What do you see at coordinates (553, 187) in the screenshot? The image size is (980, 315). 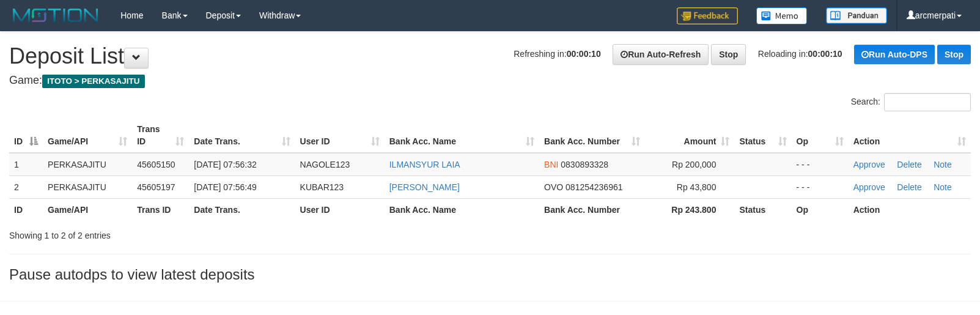 I see `span: OVO` at bounding box center [553, 187].